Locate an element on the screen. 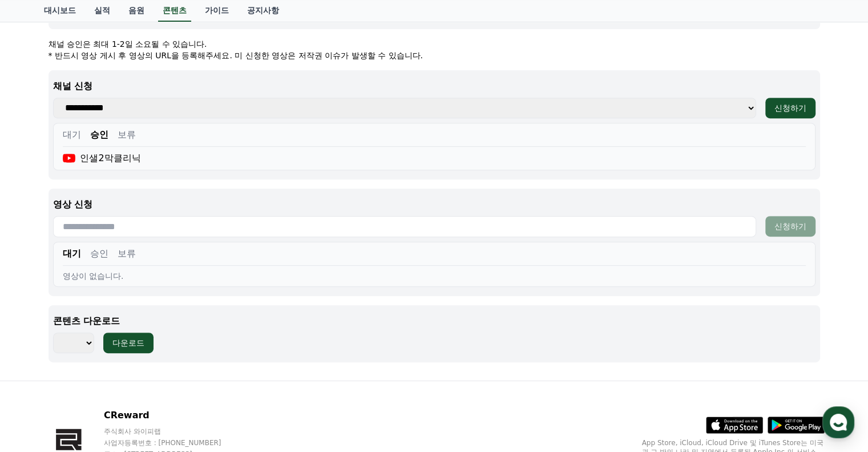 The height and width of the screenshot is (452, 868). div: 업로드 하신 영상의 주소를 입력해 신청해주시면 됩니다. is located at coordinates (113, 49).